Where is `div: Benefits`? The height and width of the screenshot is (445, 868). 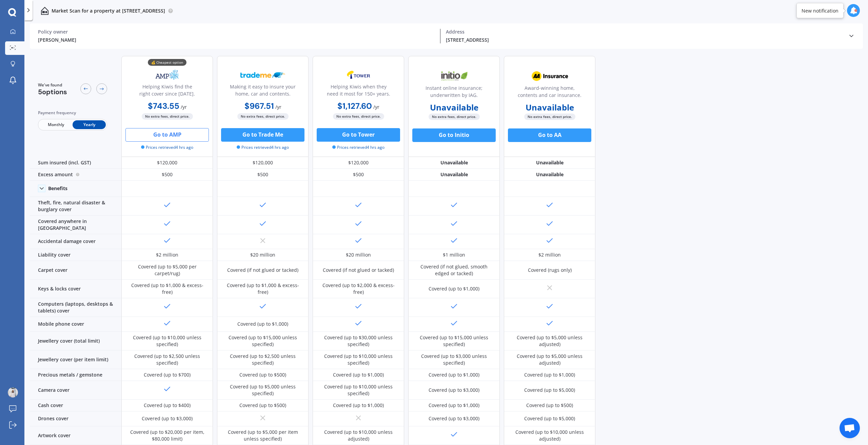
div: Benefits is located at coordinates (58, 188).